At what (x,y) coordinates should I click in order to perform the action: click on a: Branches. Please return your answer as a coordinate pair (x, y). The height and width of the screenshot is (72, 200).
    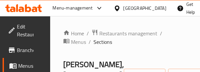
    Looking at the image, I should click on (21, 50).